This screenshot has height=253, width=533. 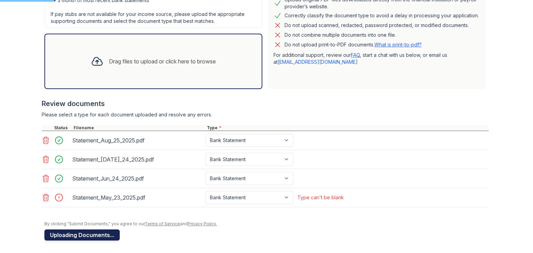 I want to click on div: Drag files to upload or click here to browse, so click(x=162, y=61).